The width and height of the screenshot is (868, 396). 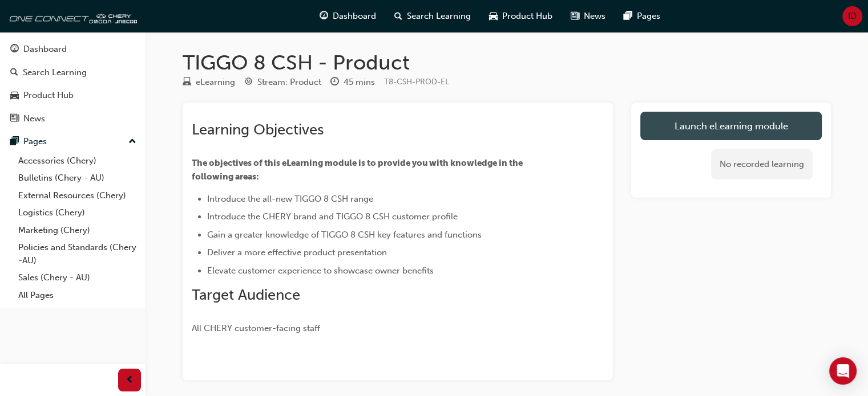 I want to click on div: Product Hub, so click(x=49, y=95).